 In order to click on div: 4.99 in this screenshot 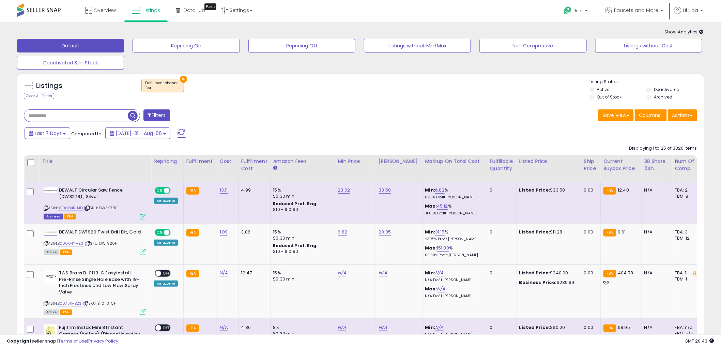, I will do `click(253, 190)`.